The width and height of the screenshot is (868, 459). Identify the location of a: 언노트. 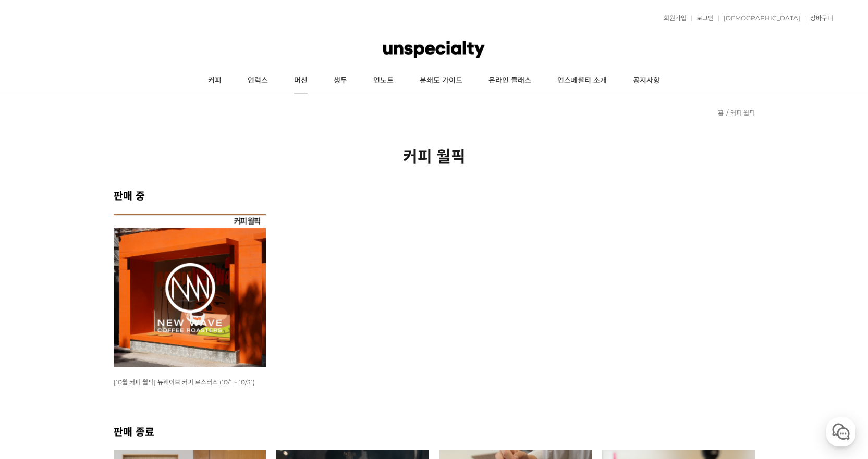
(383, 81).